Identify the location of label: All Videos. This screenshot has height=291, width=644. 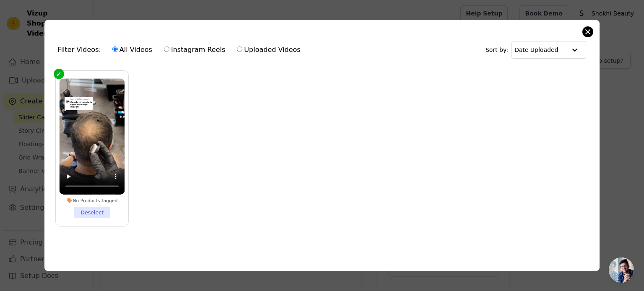
(132, 50).